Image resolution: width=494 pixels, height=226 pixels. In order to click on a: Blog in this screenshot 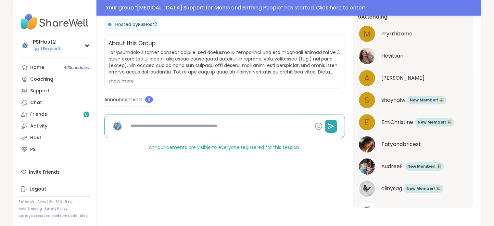, I will do `click(84, 216)`.